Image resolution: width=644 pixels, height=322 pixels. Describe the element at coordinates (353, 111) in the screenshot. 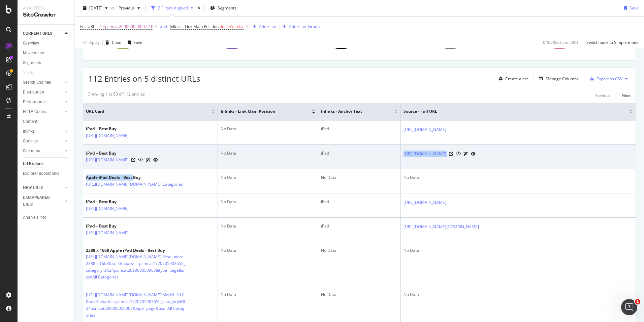

I see `span: Inlinks - Anchor Text` at that location.